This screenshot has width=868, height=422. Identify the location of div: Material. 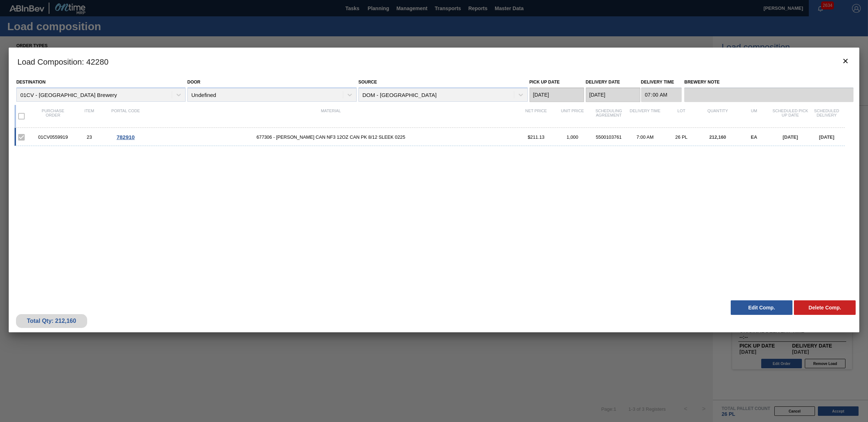
(331, 116).